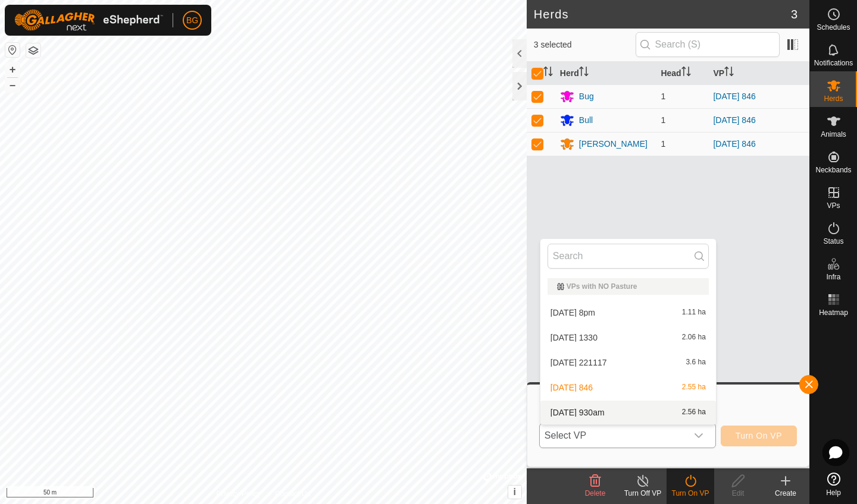 Image resolution: width=857 pixels, height=504 pixels. What do you see at coordinates (12, 50) in the screenshot?
I see `button: Reset Map` at bounding box center [12, 50].